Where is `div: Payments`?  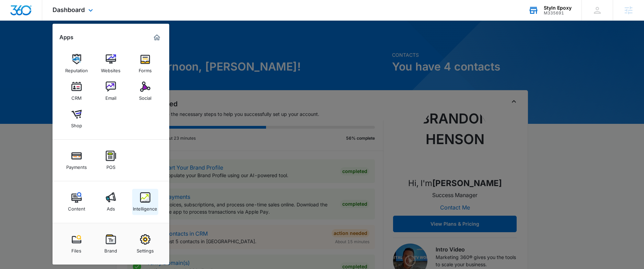
div: Payments is located at coordinates (77, 166).